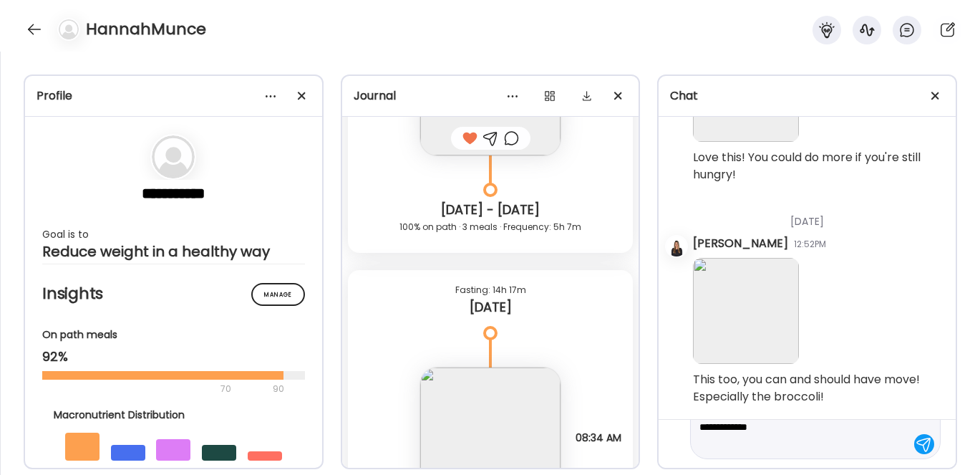 This screenshot has width=980, height=475. I want to click on div: On path meals, so click(174, 335).